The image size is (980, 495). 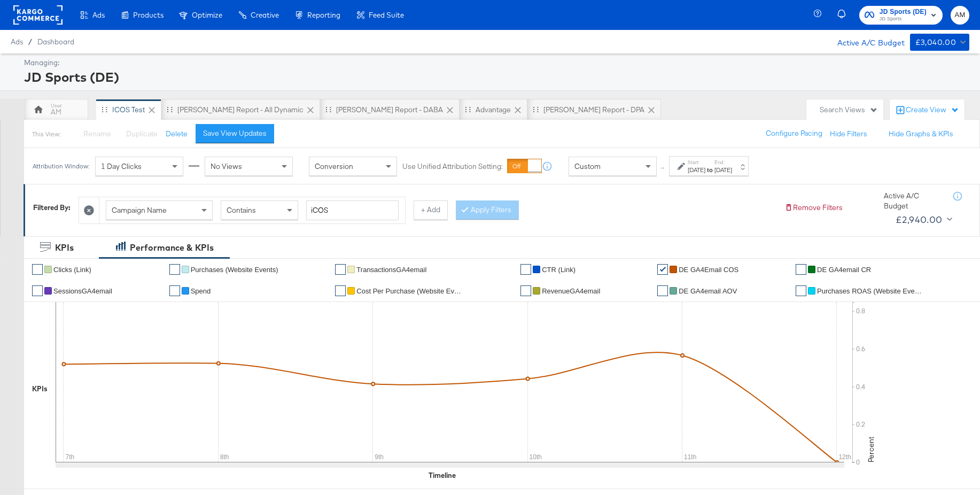 I want to click on text: Percent, so click(x=871, y=450).